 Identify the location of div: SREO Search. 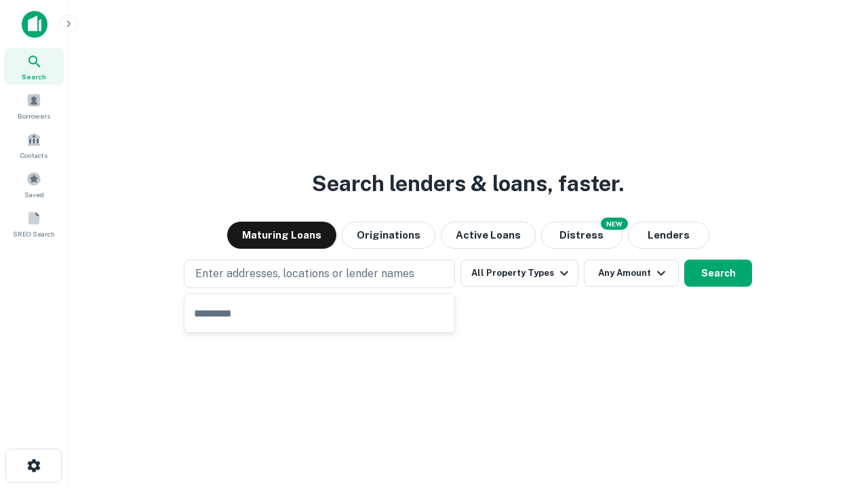
(34, 224).